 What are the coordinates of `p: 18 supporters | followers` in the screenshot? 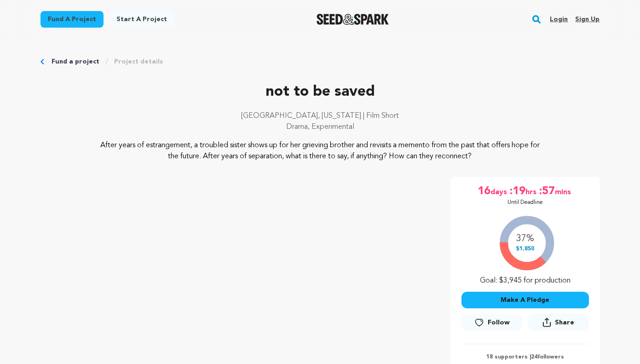 It's located at (525, 357).